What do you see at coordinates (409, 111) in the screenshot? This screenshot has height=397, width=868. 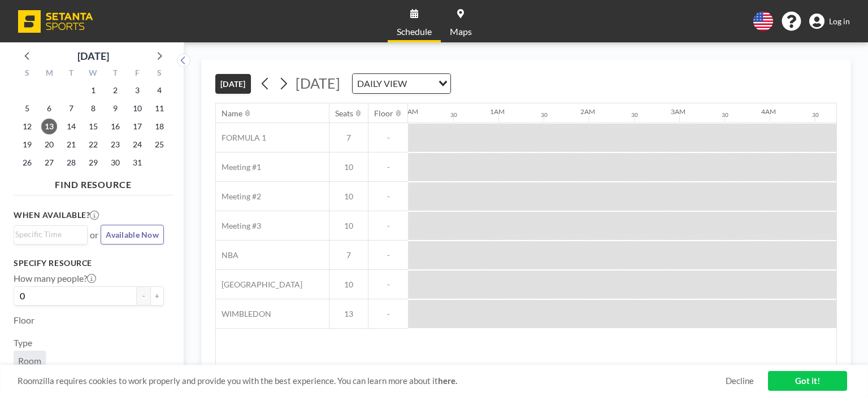 I see `div: 12AM` at bounding box center [409, 111].